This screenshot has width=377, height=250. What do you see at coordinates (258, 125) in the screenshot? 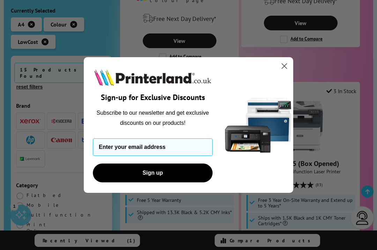
I see `img: 5290a21f-4df8-4860-95f4-ea1e8d0e8904.png` at bounding box center [258, 125].